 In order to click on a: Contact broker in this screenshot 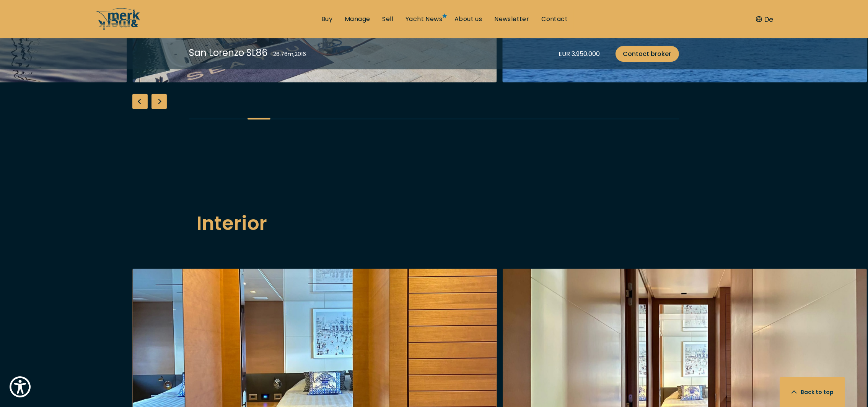, I will do `click(648, 53)`.